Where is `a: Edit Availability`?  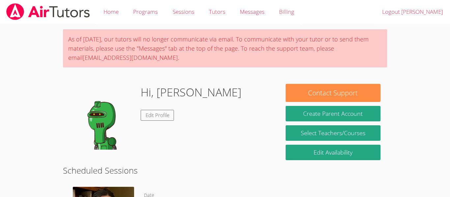
a: Edit Availability is located at coordinates (333, 153).